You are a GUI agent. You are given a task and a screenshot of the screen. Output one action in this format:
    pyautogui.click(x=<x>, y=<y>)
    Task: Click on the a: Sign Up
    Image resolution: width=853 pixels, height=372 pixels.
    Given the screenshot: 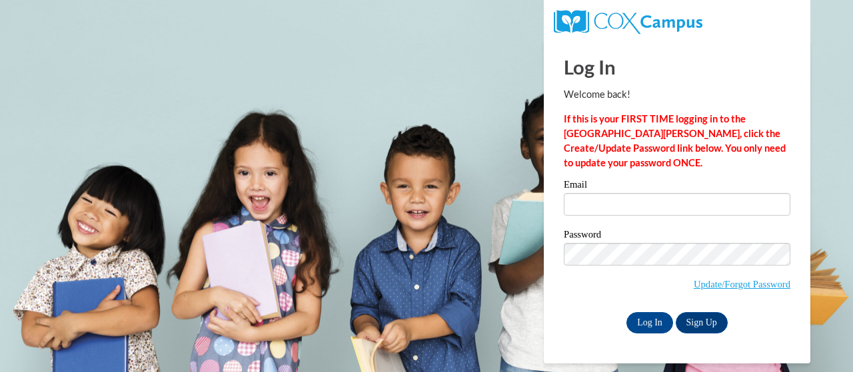 What is the action you would take?
    pyautogui.click(x=701, y=323)
    